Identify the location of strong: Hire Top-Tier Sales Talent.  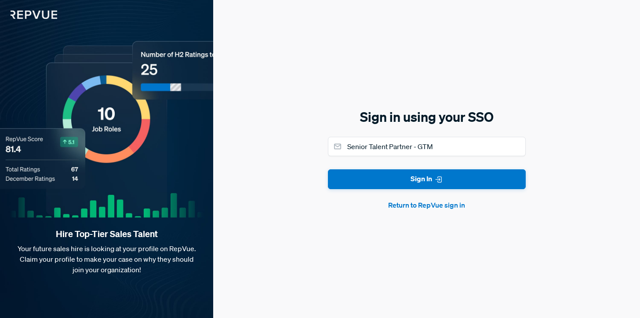
(106, 234).